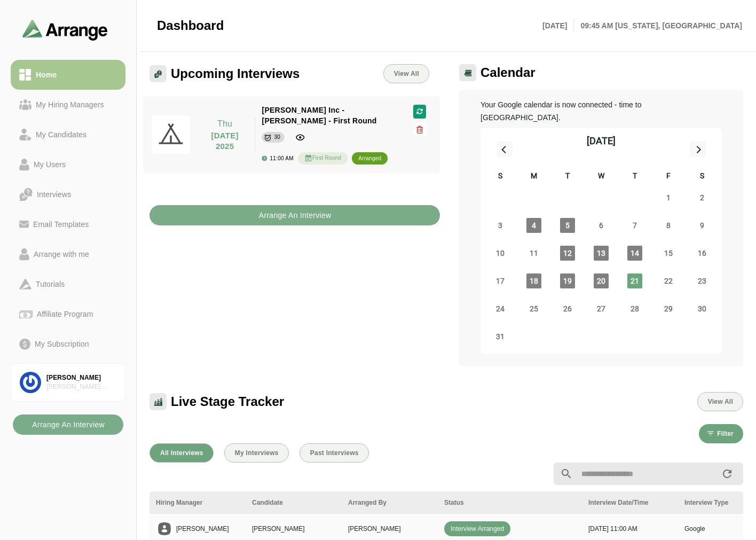  What do you see at coordinates (61, 134) in the screenshot?
I see `div: My Candidates` at bounding box center [61, 134].